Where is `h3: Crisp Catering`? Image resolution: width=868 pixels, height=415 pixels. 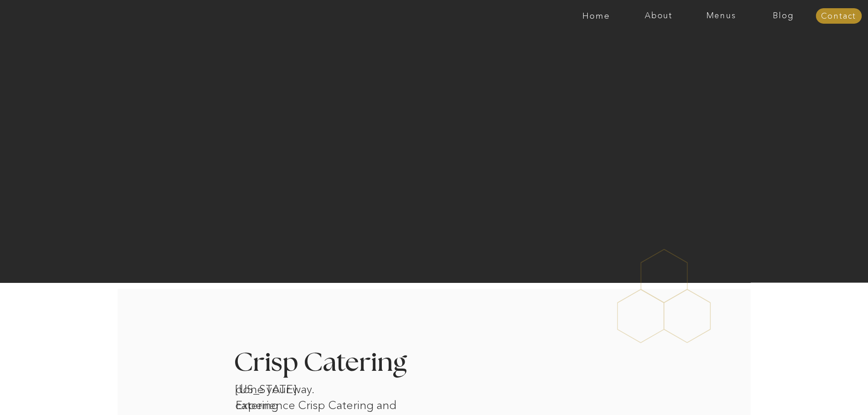 h3: Crisp Catering is located at coordinates (332, 363).